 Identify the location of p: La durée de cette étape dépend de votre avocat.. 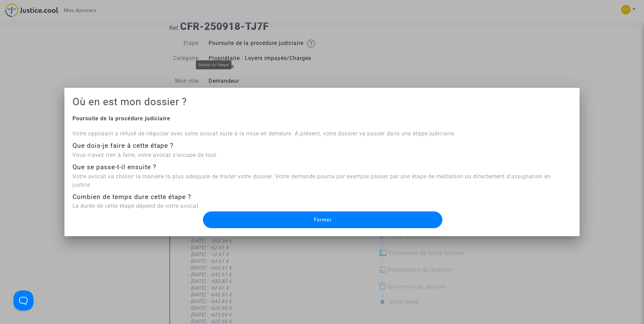
(322, 206).